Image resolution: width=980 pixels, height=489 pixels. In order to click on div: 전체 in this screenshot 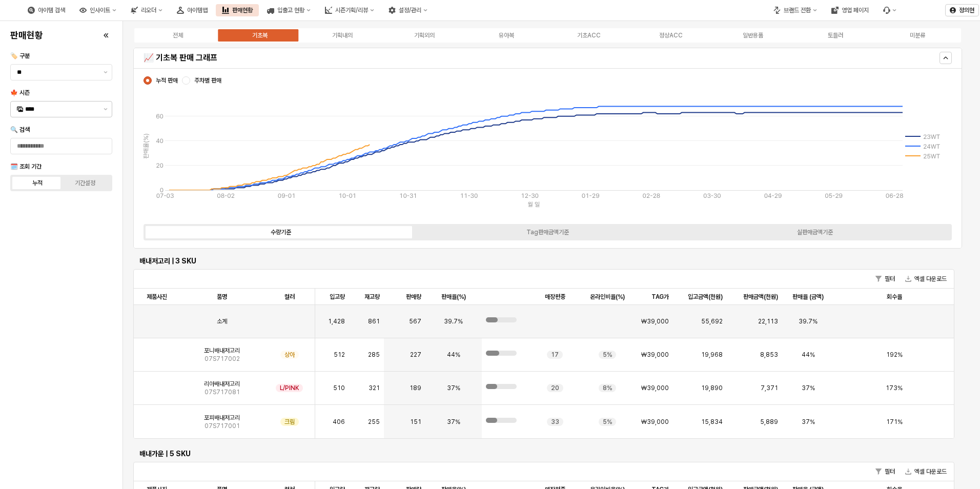, I will do `click(178, 35)`.